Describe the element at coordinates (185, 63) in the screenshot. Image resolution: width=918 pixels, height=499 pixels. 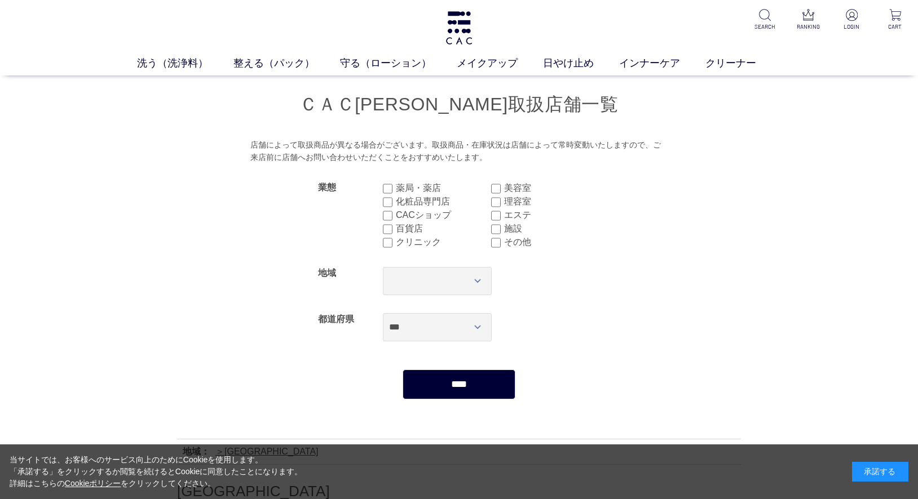
I see `a: 洗う（洗浄料）` at that location.